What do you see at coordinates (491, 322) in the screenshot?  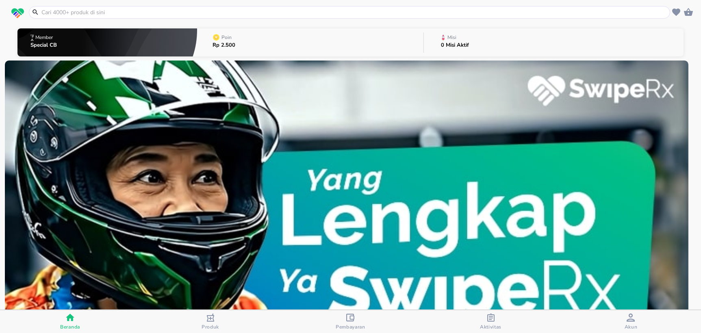 I see `button: Aktivitas` at bounding box center [491, 322].